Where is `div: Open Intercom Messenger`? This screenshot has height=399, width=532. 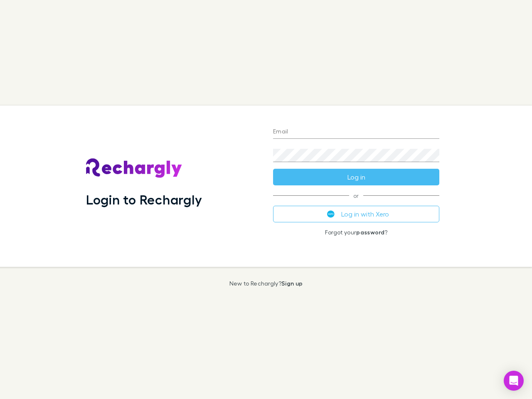
div: Open Intercom Messenger is located at coordinates (513, 381).